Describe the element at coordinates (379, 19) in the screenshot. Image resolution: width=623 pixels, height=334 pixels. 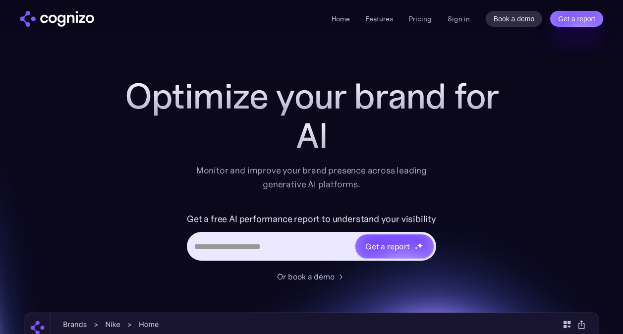
I see `a: Features` at that location.